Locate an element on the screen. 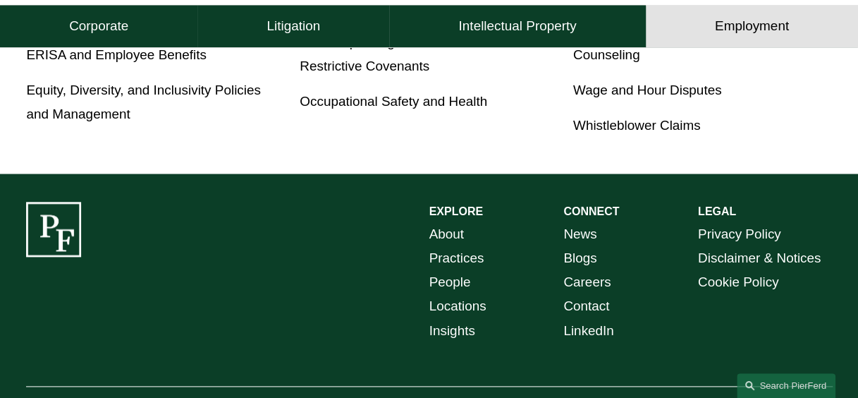  h4: Employment is located at coordinates (752, 27).